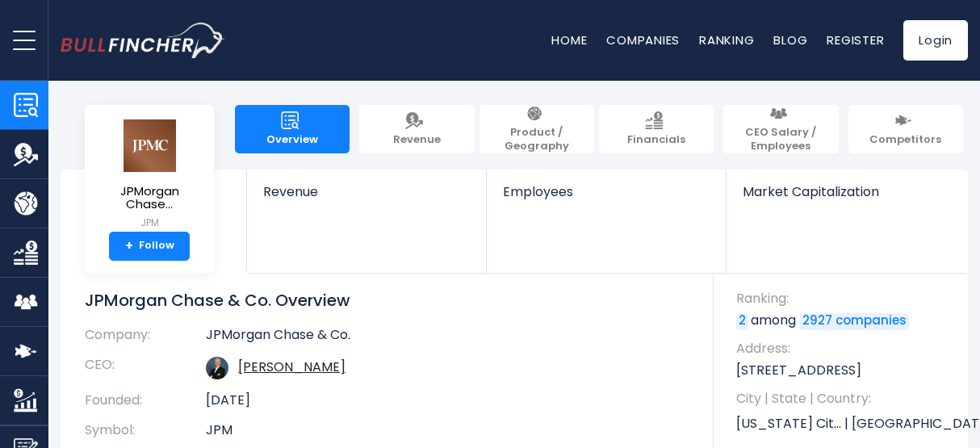  Describe the element at coordinates (843, 298) in the screenshot. I see `span: Ranking:` at that location.